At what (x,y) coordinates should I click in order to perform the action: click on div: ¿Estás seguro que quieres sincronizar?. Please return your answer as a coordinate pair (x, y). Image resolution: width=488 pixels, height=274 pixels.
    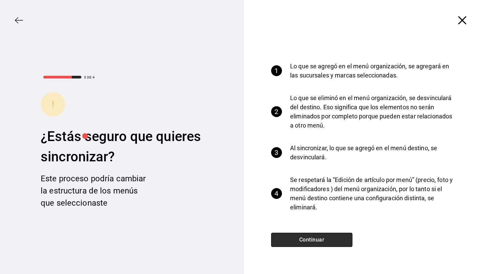
    Looking at the image, I should click on (122, 147).